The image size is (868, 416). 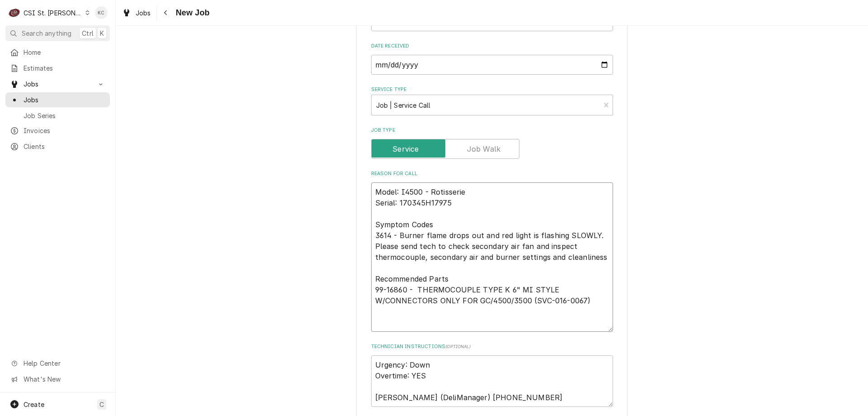 What do you see at coordinates (57, 362) in the screenshot?
I see `a: Go to Help Center` at bounding box center [57, 362].